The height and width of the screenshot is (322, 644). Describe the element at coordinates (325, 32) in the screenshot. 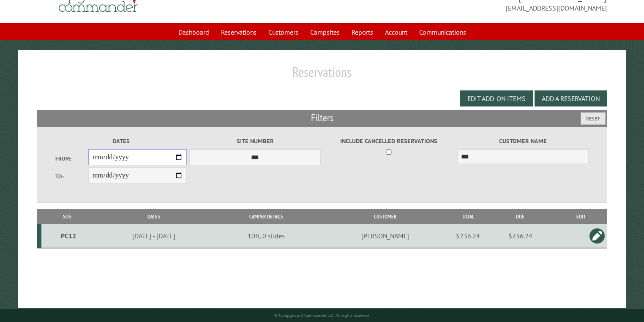

I see `a: Campsites` at that location.